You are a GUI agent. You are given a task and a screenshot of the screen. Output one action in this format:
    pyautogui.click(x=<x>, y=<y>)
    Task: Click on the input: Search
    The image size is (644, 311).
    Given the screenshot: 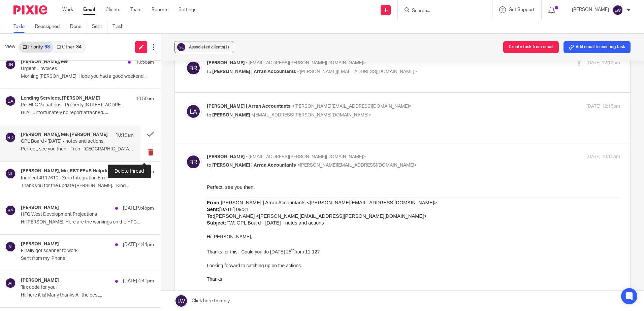 What is the action you would take?
    pyautogui.click(x=442, y=11)
    